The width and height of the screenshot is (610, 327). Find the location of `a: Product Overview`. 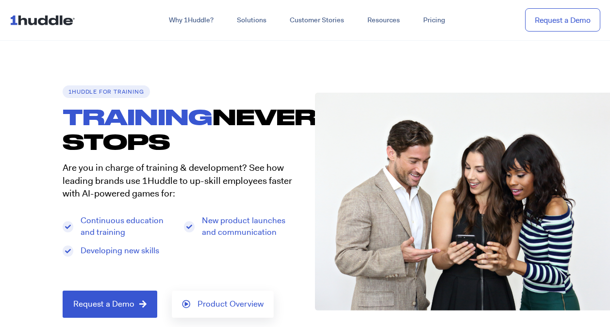

a: Product Overview is located at coordinates (223, 304).